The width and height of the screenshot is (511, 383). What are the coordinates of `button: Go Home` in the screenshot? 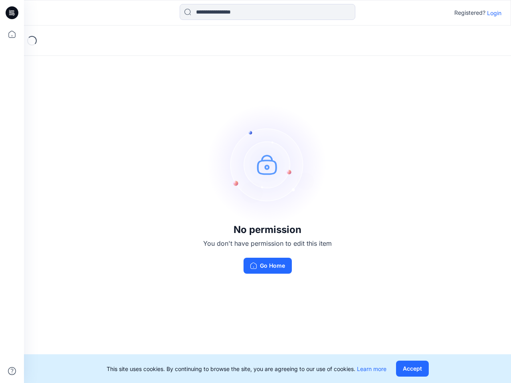 It's located at (268, 266).